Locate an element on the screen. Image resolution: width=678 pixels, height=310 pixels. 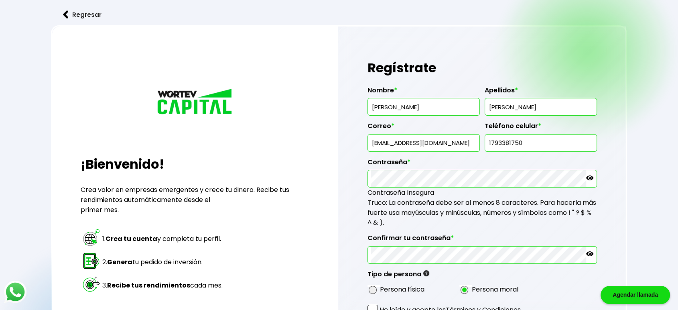
label: Persona física is located at coordinates (402, 289).